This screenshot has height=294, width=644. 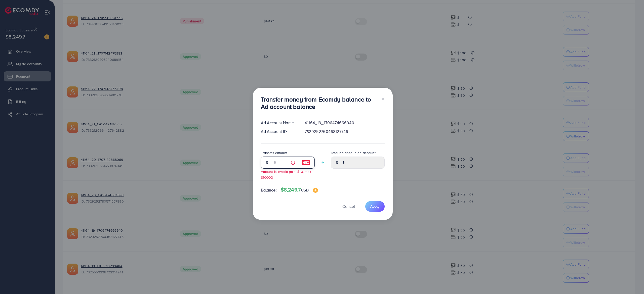 I want to click on span: USD, so click(x=305, y=190).